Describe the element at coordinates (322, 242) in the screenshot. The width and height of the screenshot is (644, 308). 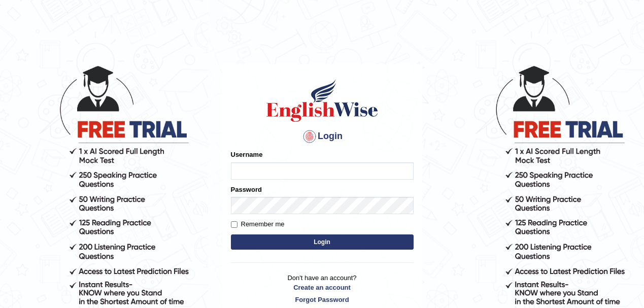
I see `button: Login` at that location.